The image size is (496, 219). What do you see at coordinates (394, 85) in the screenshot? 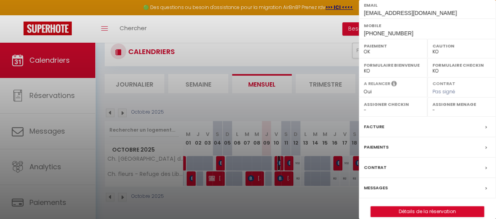
I see `i: Sélectionner OUI si vous souhaiter envoyer les séquences de messages post-checkout` at bounding box center [394, 85].